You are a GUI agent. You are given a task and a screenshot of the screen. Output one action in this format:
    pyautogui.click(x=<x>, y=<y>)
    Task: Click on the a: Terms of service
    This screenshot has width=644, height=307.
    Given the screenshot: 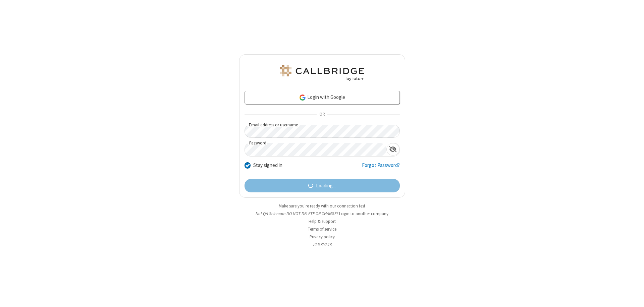 What is the action you would take?
    pyautogui.click(x=322, y=229)
    